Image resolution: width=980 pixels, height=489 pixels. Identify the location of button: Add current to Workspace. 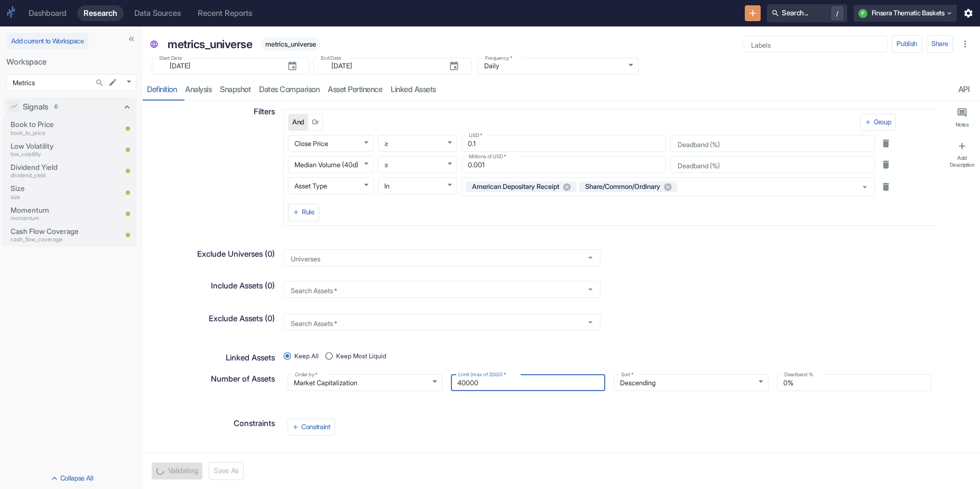
(47, 41).